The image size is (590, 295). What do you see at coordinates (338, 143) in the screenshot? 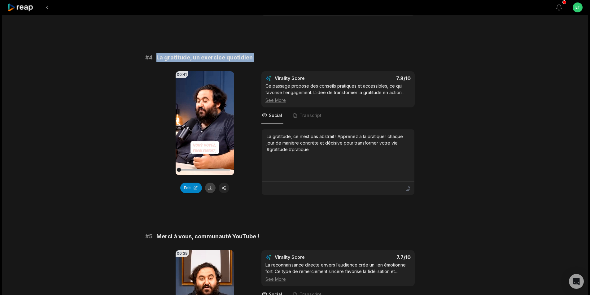
I see `div: La gratitude, ce n’est pas abstrait ! Apprenez à la pratiquer chaque jour de manière concrète et ...` at bounding box center [338, 143].